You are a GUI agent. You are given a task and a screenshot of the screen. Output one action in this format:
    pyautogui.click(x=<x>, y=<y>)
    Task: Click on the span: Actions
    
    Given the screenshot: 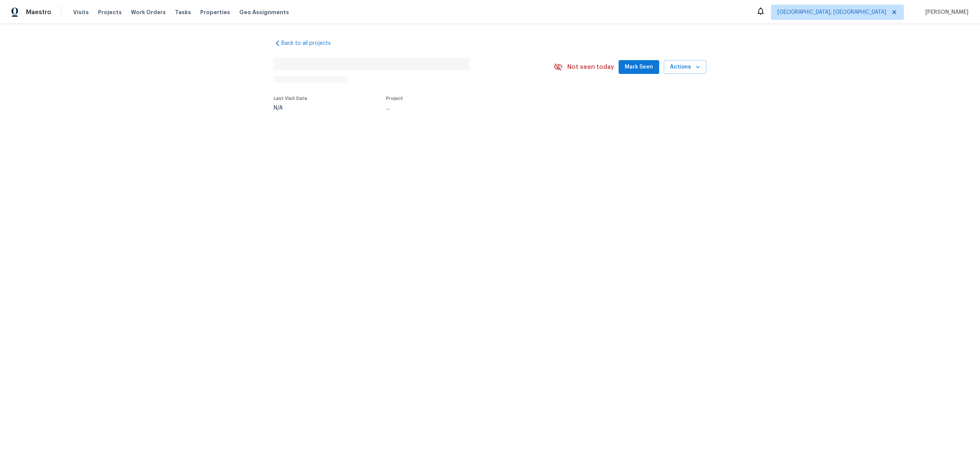 What is the action you would take?
    pyautogui.click(x=685, y=67)
    